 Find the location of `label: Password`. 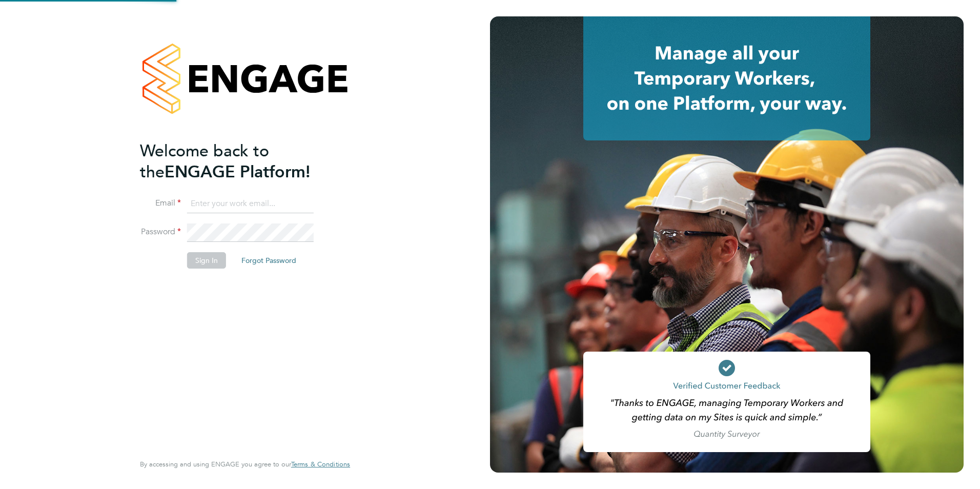

label: Password is located at coordinates (160, 232).